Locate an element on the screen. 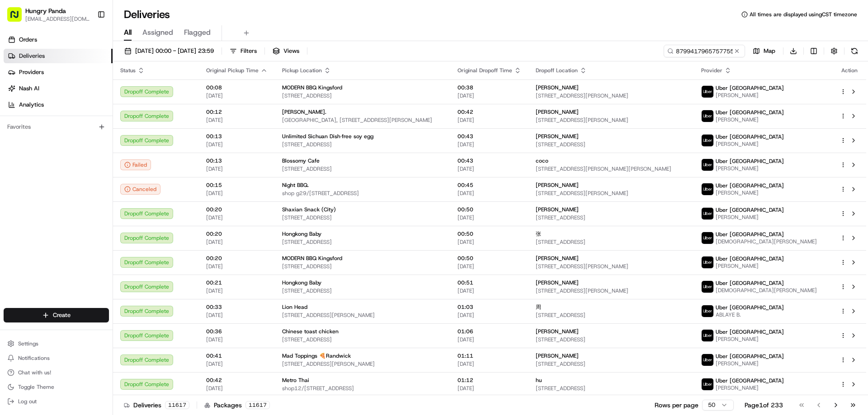  button: Hungry Panda is located at coordinates (46, 11).